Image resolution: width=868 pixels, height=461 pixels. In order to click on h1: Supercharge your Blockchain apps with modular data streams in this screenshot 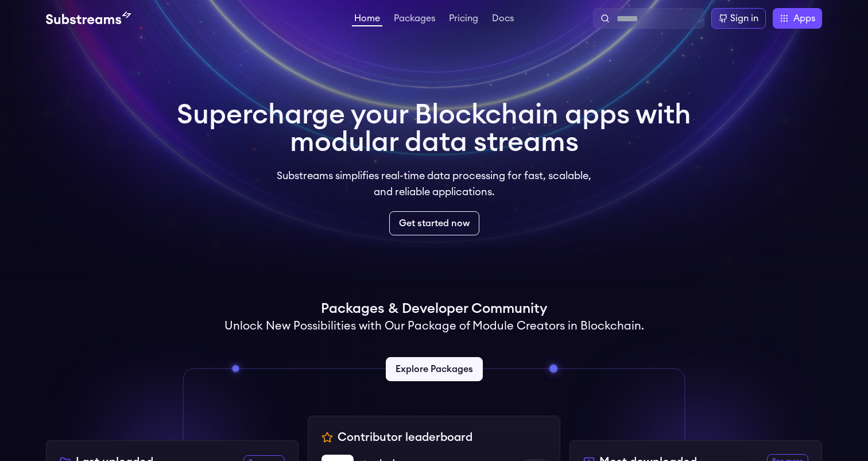, I will do `click(434, 128)`.